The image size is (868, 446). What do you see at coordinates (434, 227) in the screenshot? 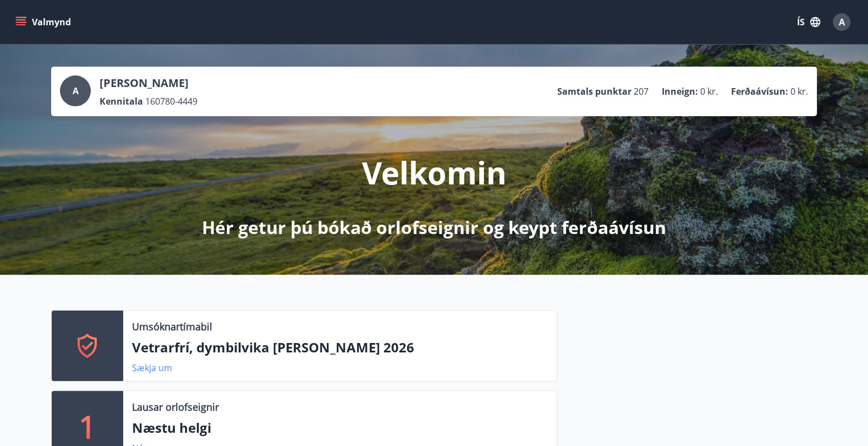
I see `p: Hér getur þú bókað orlofseignir og keypt ferðaávísun` at bounding box center [434, 227].